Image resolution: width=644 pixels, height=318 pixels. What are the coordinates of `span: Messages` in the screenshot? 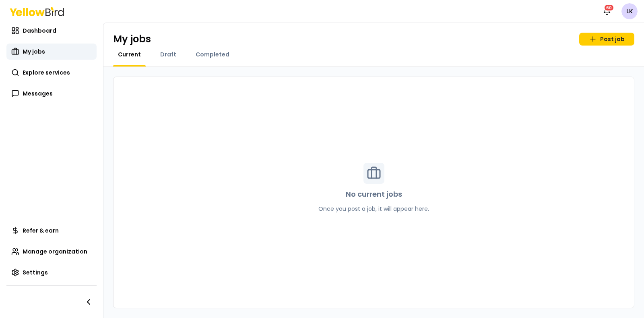 It's located at (38, 93).